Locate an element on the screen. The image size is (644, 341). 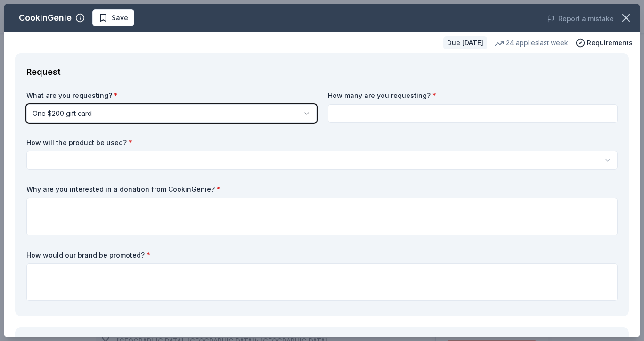
label: How will the product be used? is located at coordinates (322, 143).